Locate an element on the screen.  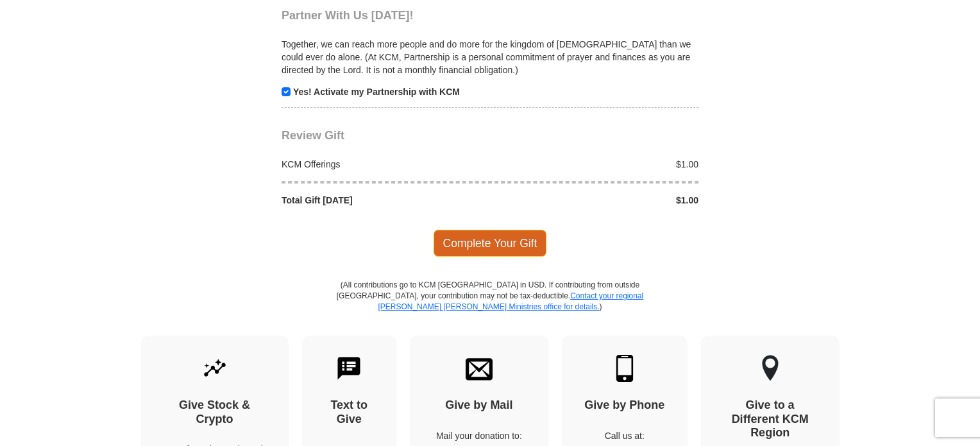
img: mobile.svg is located at coordinates (625, 368).